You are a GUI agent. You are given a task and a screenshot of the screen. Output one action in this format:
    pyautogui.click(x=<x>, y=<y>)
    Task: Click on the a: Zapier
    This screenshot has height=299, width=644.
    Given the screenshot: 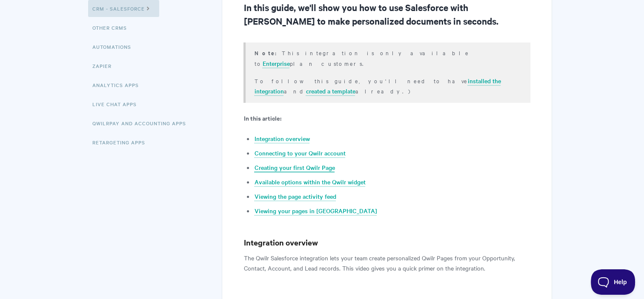 What is the action you would take?
    pyautogui.click(x=105, y=66)
    